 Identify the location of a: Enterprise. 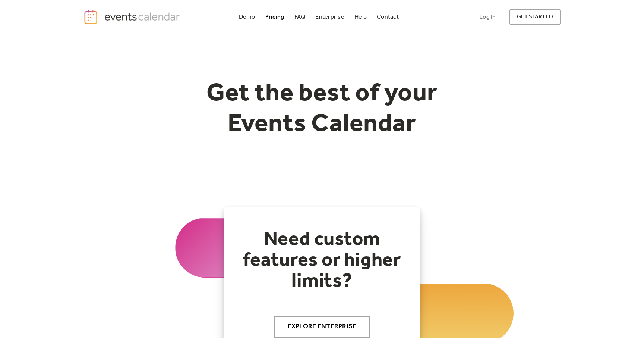
(329, 17).